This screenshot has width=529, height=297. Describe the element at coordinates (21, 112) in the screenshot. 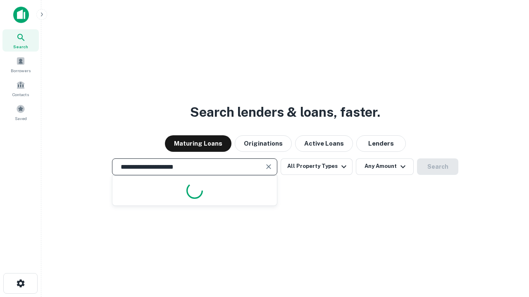

I see `a: Saved` at that location.